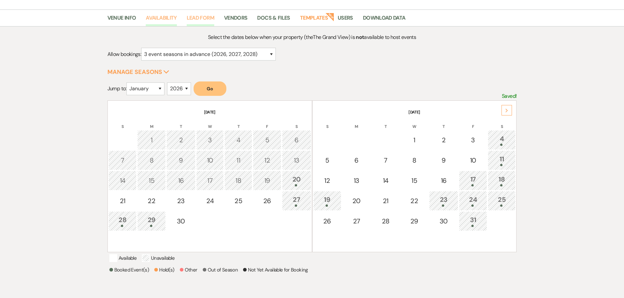 Image resolution: width=624 pixels, height=298 pixels. I want to click on a: Docs & Files, so click(273, 20).